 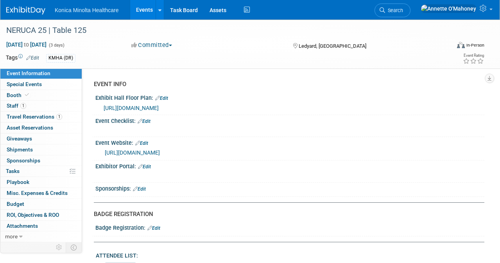 What do you see at coordinates (33, 215) in the screenshot?
I see `span: ROI, Objectives & ROO` at bounding box center [33, 215].